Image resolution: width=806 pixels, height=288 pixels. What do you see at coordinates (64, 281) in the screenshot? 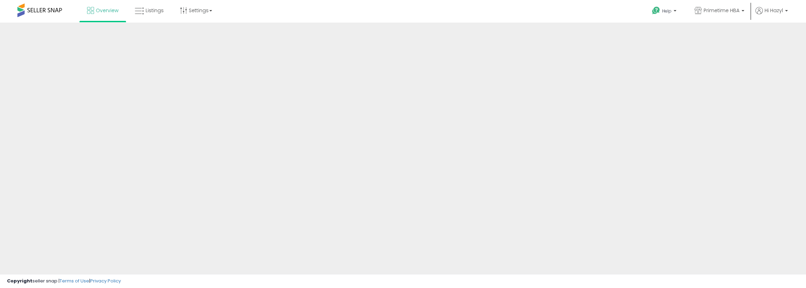
I see `div: seller snap | |` at bounding box center [64, 281].